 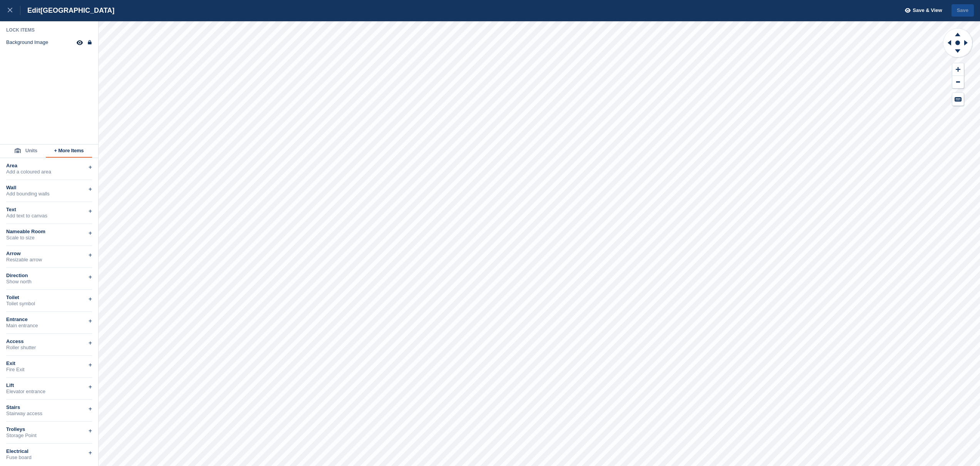 I want to click on div: Entrance, so click(x=49, y=319).